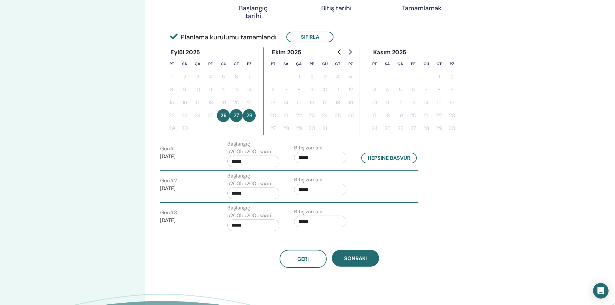 The height and width of the screenshot is (305, 615). What do you see at coordinates (185, 90) in the screenshot?
I see `button: 9` at bounding box center [185, 90].